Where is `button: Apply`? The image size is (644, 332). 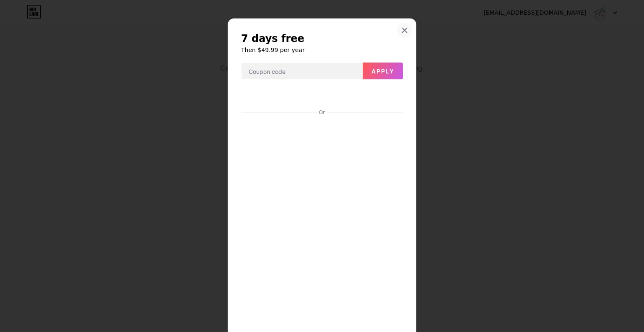
button: Apply is located at coordinates (383, 71).